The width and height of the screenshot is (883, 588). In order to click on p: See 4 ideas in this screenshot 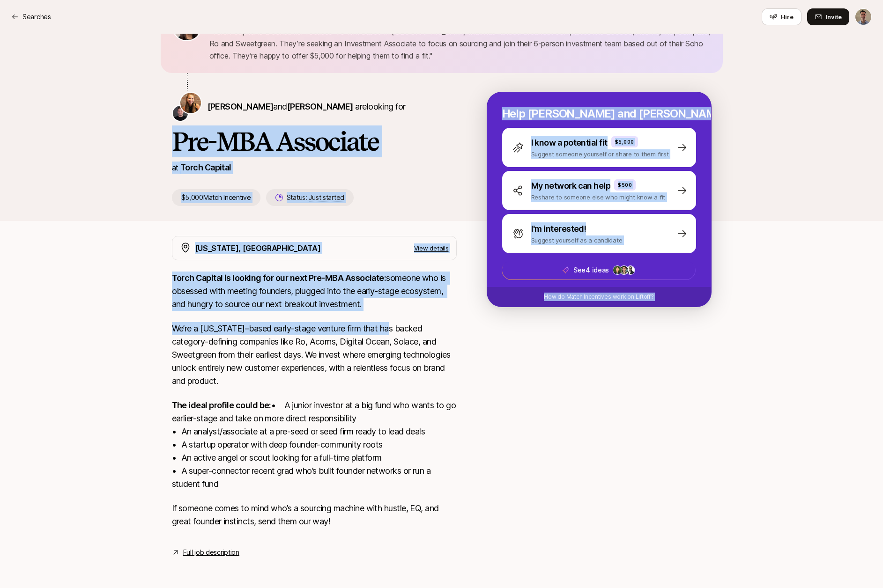, I will do `click(591, 270)`.